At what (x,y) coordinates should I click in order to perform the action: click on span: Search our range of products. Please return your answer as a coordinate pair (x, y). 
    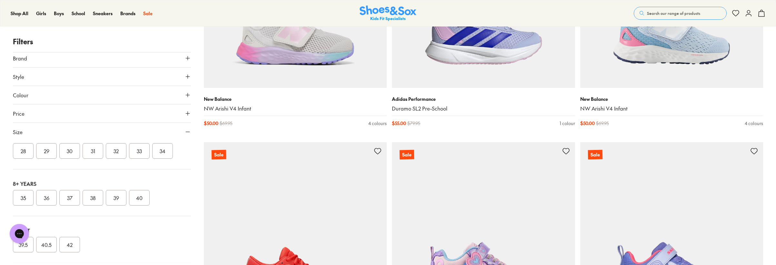
    Looking at the image, I should click on (674, 13).